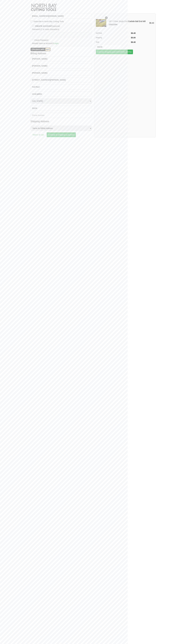 This screenshot has height=644, width=186. What do you see at coordinates (109, 47) in the screenshot?
I see `input: Postal Code` at bounding box center [109, 47].